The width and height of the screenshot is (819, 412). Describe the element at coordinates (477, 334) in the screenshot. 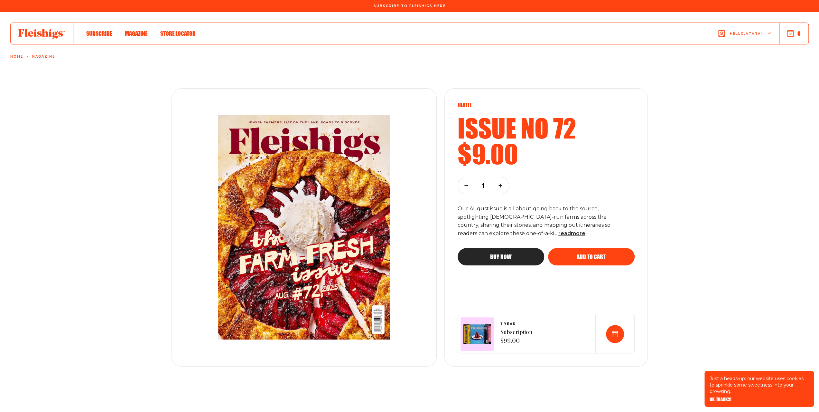

I see `img: Magazines image` at that location.